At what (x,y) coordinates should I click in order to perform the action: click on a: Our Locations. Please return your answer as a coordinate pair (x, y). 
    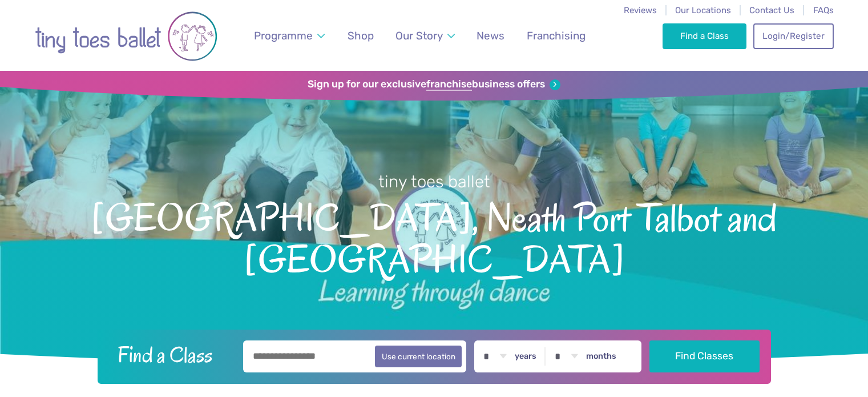
    Looking at the image, I should click on (703, 10).